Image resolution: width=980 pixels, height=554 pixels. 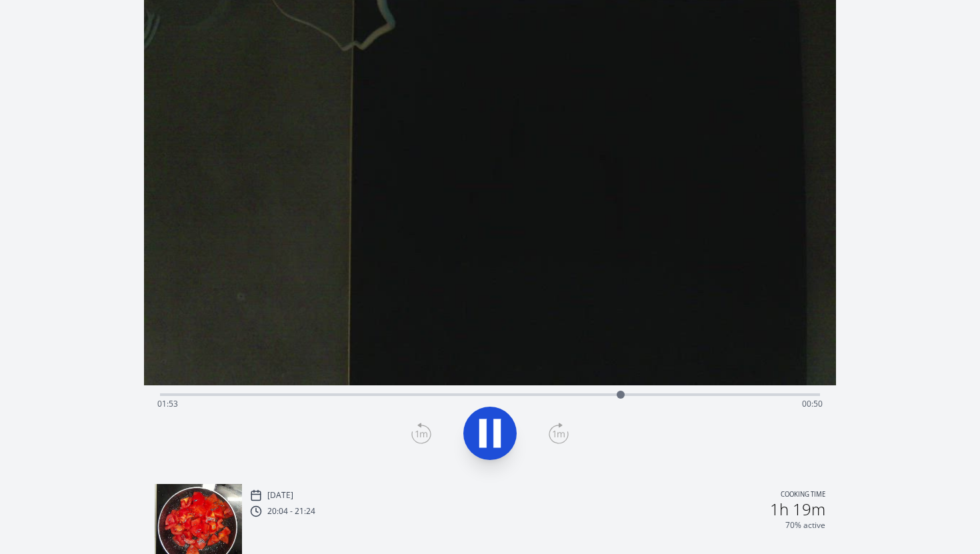 I want to click on p: 70% active, so click(x=806, y=525).